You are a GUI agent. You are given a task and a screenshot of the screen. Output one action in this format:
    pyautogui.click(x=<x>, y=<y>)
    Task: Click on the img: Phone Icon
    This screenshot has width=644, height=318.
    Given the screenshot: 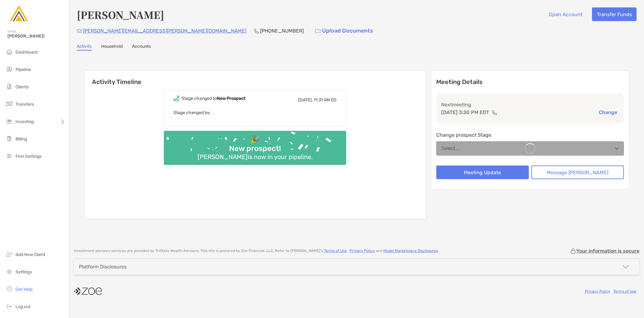 What is the action you would take?
    pyautogui.click(x=256, y=31)
    